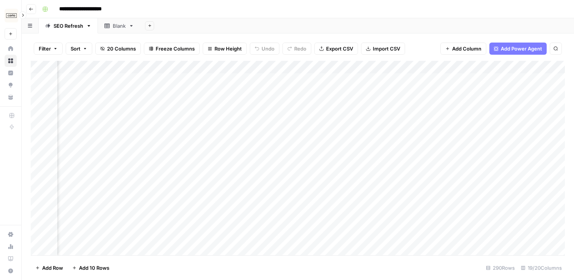 This screenshot has width=574, height=280. I want to click on button: Add Column, so click(463, 49).